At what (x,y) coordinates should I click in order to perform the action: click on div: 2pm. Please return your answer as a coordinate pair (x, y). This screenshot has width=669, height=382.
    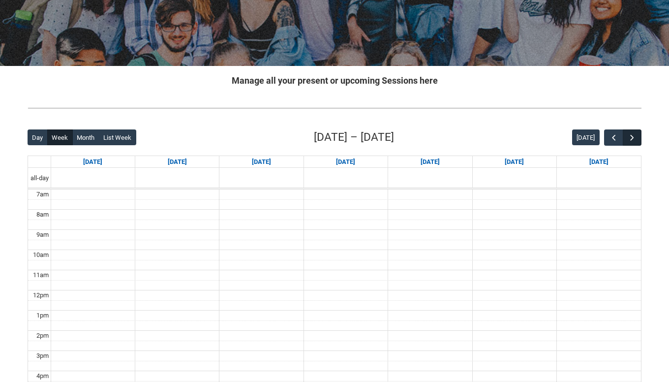
    Looking at the image, I should click on (42, 336).